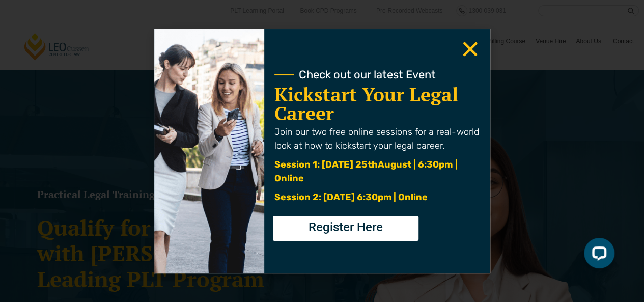 The width and height of the screenshot is (644, 302). I want to click on a: Kickstart Your Legal Career, so click(366, 104).